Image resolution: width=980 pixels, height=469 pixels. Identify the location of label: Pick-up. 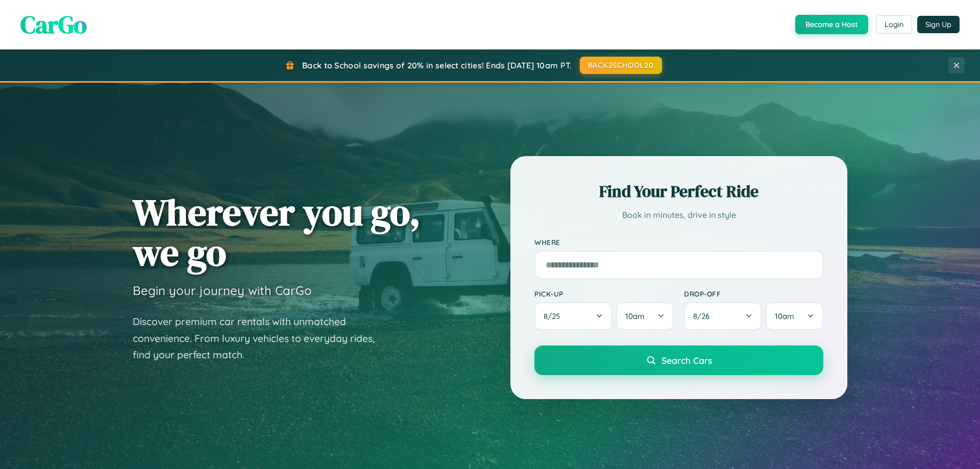
(604, 293).